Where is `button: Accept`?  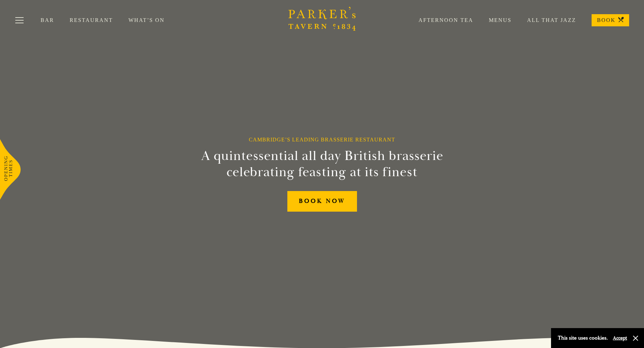 button: Accept is located at coordinates (620, 338).